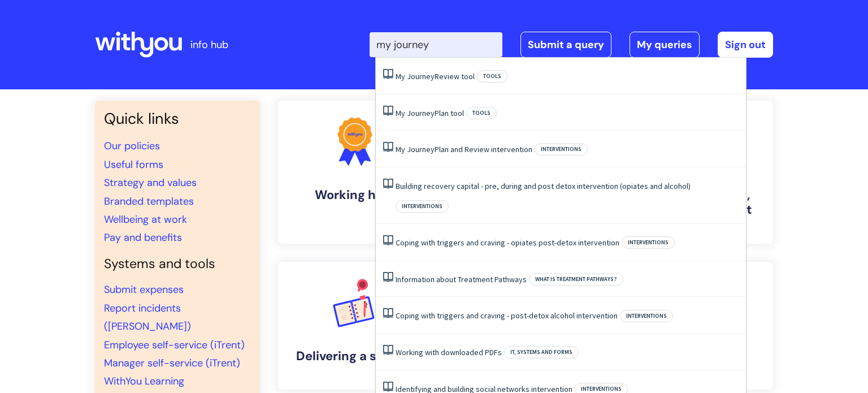  What do you see at coordinates (177, 264) in the screenshot?
I see `h4: Systems and tools` at bounding box center [177, 264].